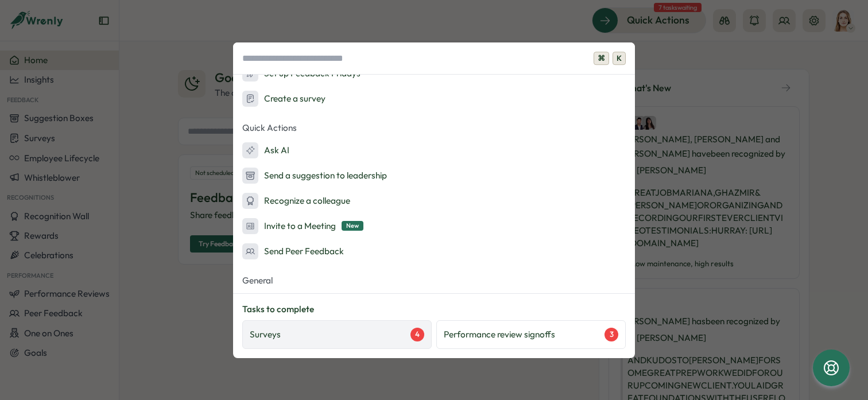  What do you see at coordinates (434, 303) in the screenshot?
I see `button: Manage Recognitions` at bounding box center [434, 303].